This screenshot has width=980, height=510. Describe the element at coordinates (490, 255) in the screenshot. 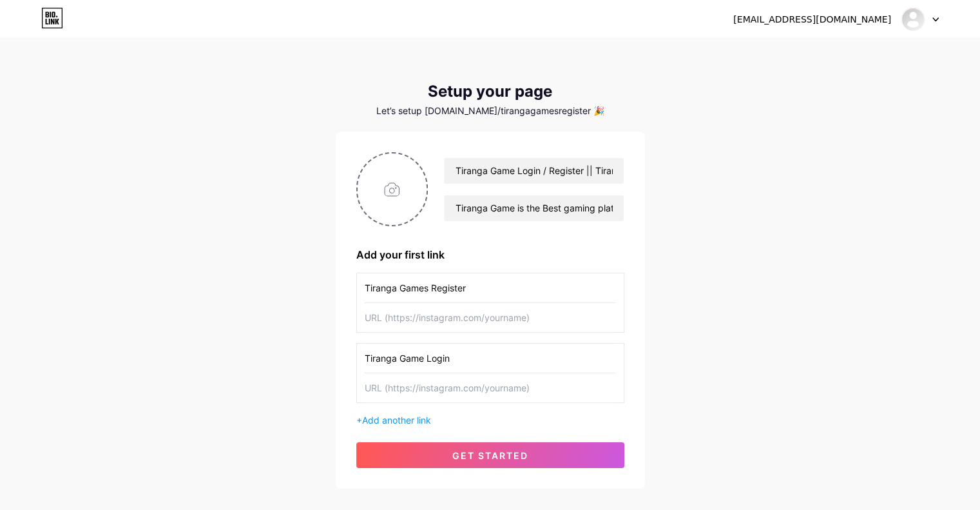

I see `div: Add your first link` at that location.